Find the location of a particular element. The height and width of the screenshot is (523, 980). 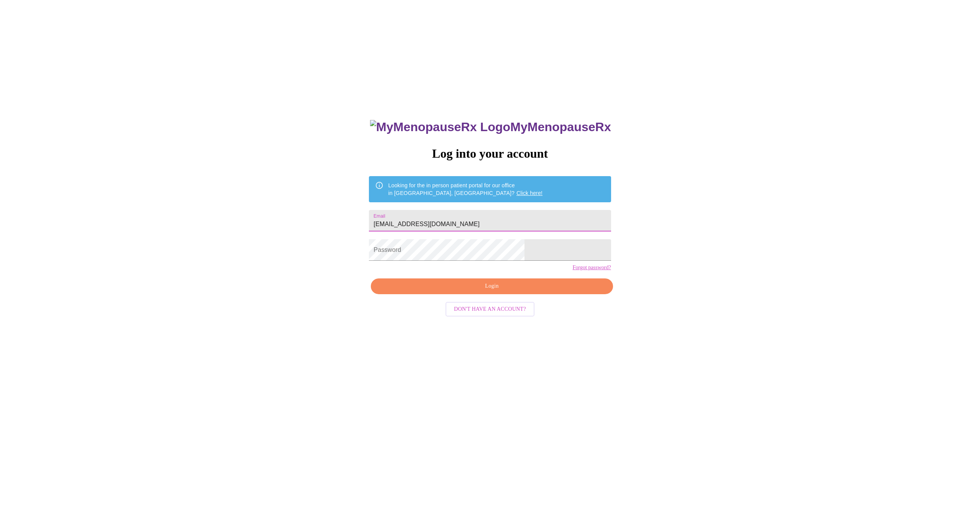

a: Don't have an account? is located at coordinates (490, 309).